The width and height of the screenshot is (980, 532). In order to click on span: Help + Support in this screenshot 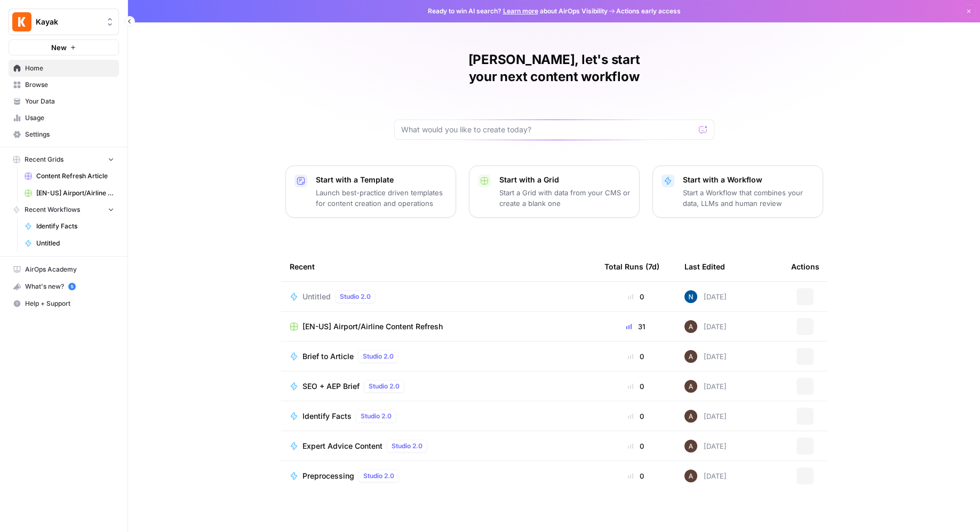, I will do `click(69, 304)`.